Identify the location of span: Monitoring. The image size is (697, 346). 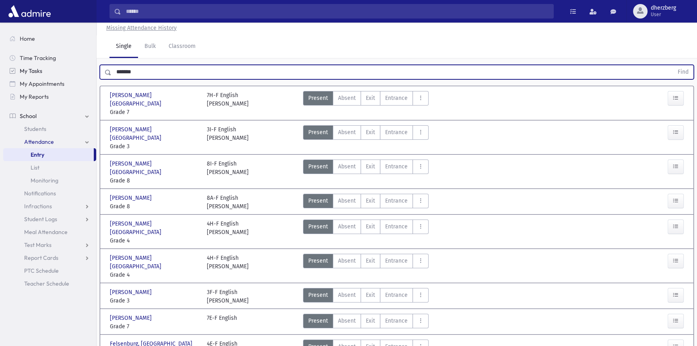
(44, 180).